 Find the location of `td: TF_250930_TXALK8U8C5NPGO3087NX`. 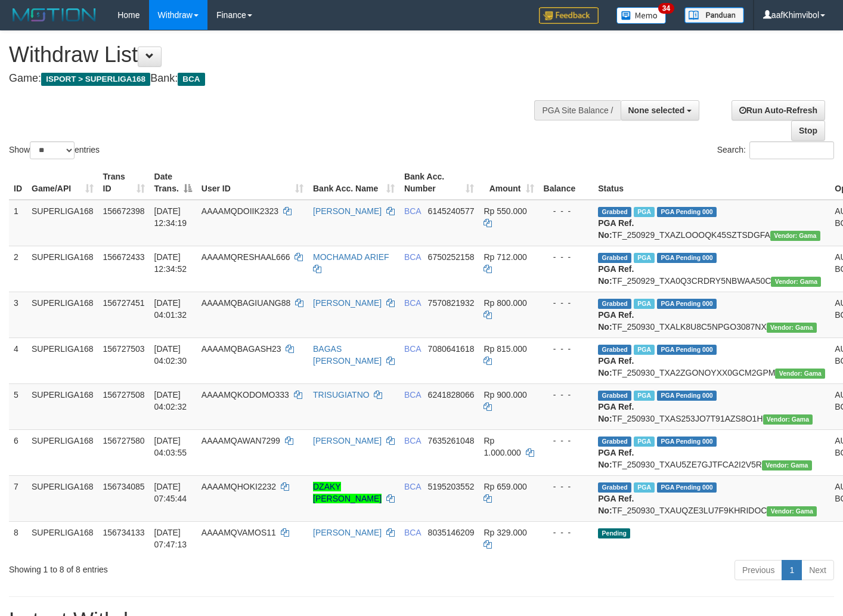

td: TF_250930_TXALK8U8C5NPGO3087NX is located at coordinates (711, 314).